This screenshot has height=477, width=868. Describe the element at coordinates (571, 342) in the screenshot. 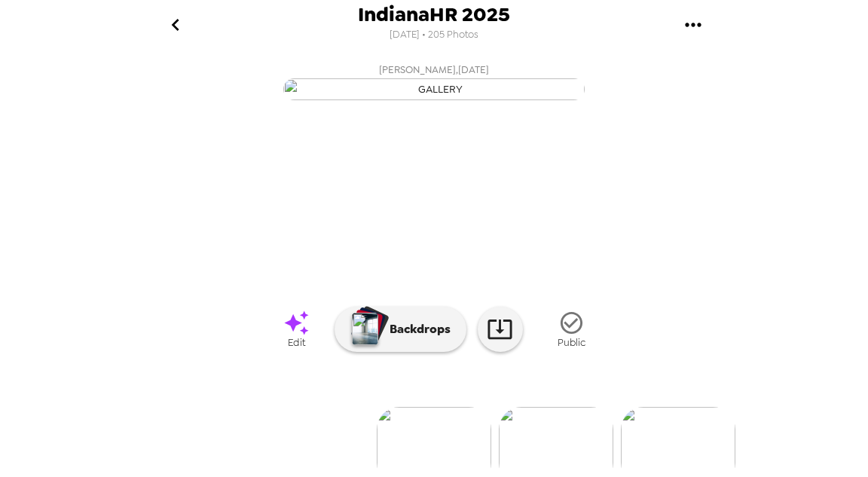

I see `span: Public` at that location.